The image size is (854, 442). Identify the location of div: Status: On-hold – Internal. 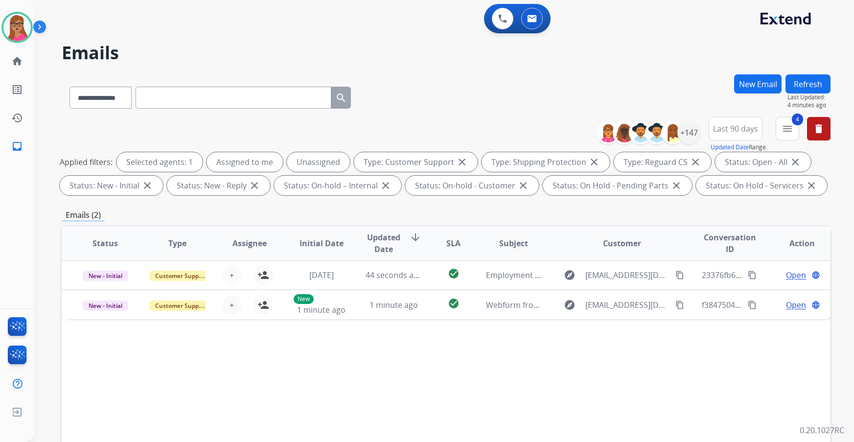
(338, 185).